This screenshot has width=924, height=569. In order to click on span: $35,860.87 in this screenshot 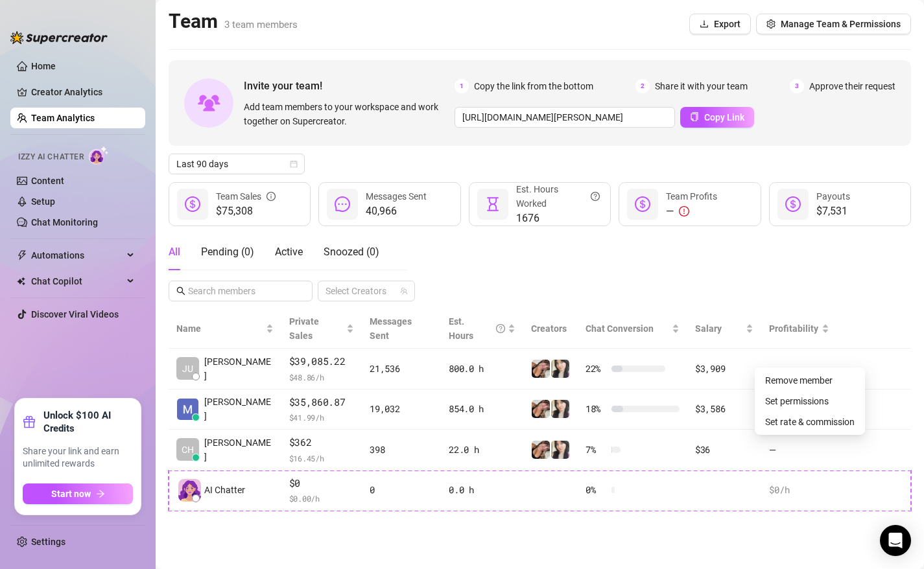, I will do `click(321, 402)`.